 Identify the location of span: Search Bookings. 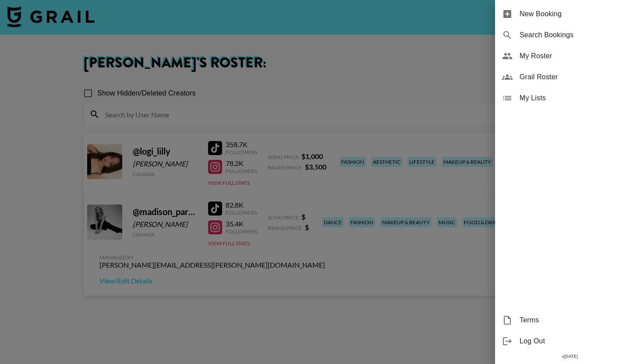
(578, 35).